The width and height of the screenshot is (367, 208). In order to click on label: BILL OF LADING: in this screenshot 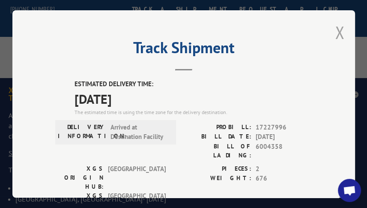, I will do `click(218, 151)`.